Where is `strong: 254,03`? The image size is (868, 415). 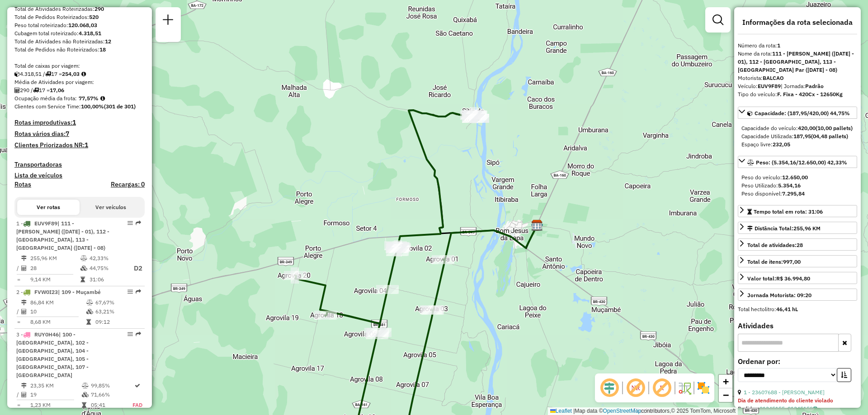
strong: 254,03 is located at coordinates (71, 73).